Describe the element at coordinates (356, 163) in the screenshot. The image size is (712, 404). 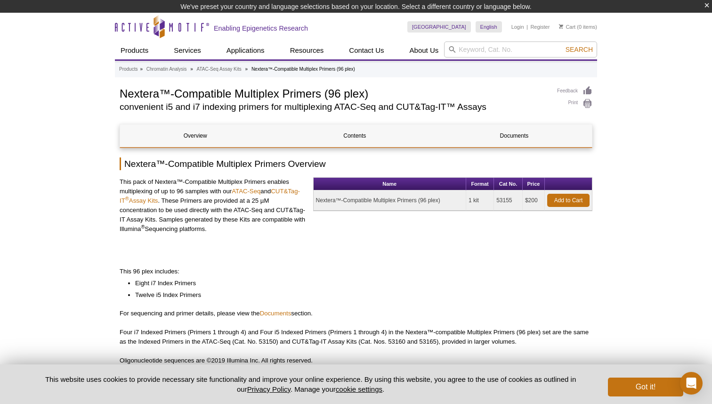
I see `h2: Nextera™-Compatible Multiplex Primers Overview` at that location.